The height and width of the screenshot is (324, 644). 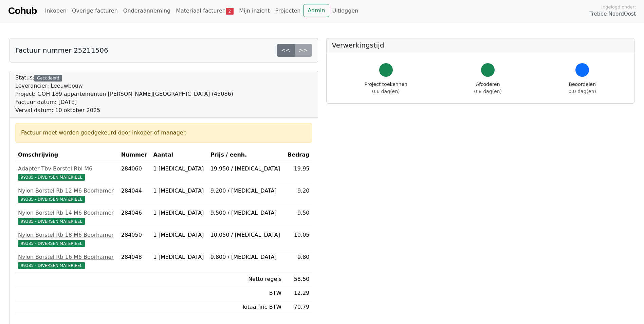 What do you see at coordinates (298, 155) in the screenshot?
I see `th: Bedrag` at bounding box center [298, 155].